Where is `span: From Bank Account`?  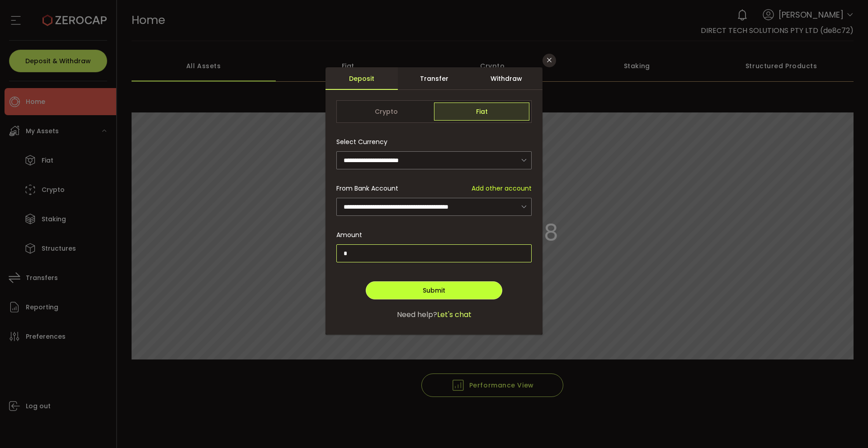 span: From Bank Account is located at coordinates (367, 188).